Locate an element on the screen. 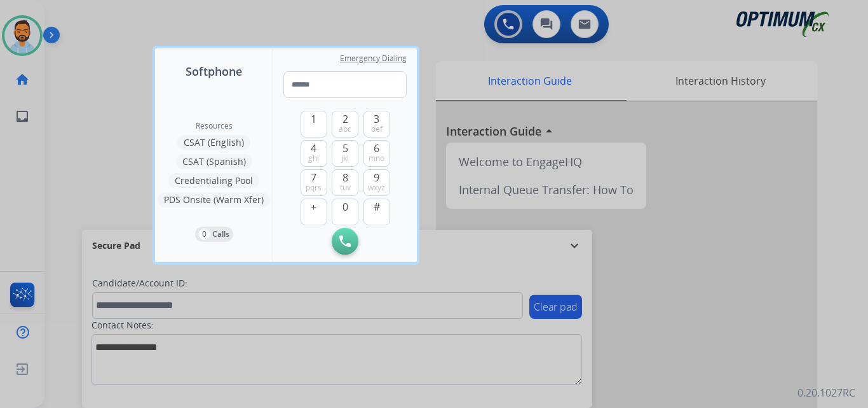  span: abc is located at coordinates (345, 129).